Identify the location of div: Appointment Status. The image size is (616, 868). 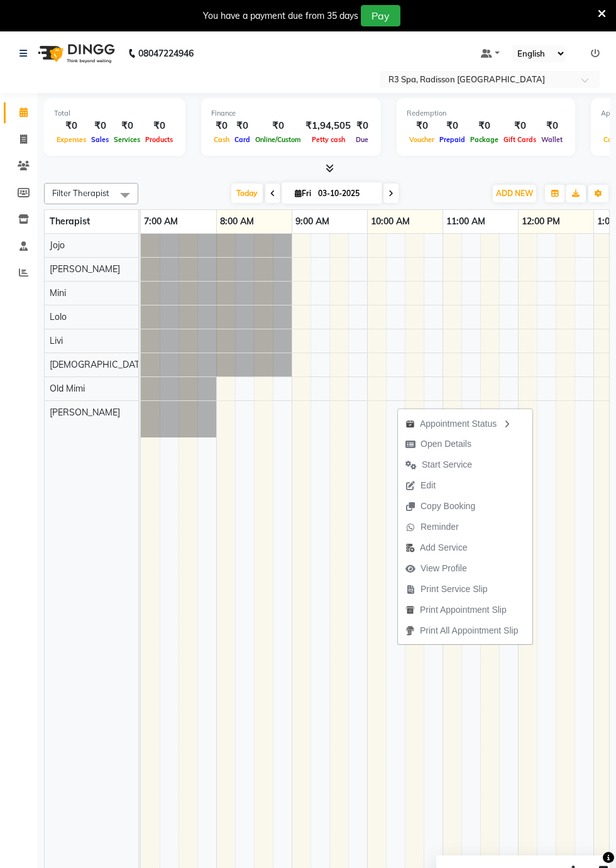
(465, 423).